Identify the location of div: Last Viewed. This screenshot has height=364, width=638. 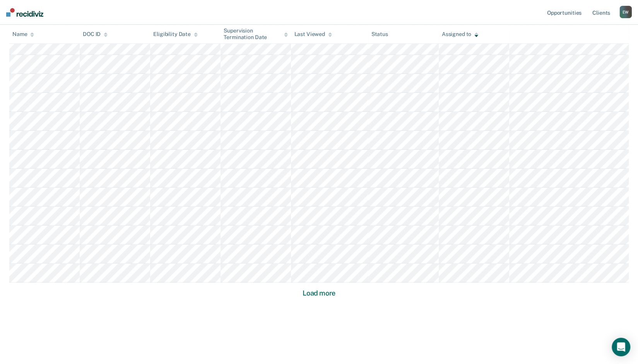
(313, 34).